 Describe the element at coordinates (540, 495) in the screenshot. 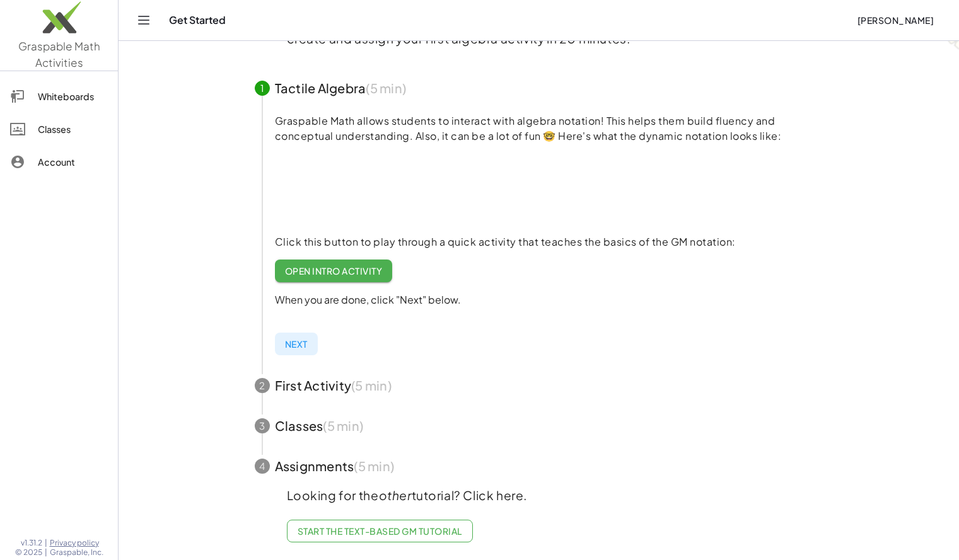

I see `p: Looking for the tutorial? Click here.` at that location.